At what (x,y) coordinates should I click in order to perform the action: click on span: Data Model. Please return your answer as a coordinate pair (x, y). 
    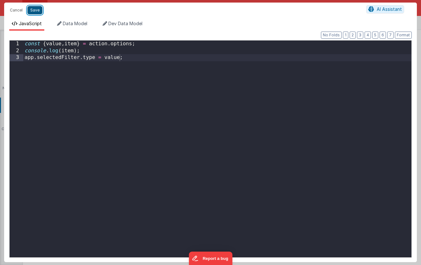
    Looking at the image, I should click on (75, 23).